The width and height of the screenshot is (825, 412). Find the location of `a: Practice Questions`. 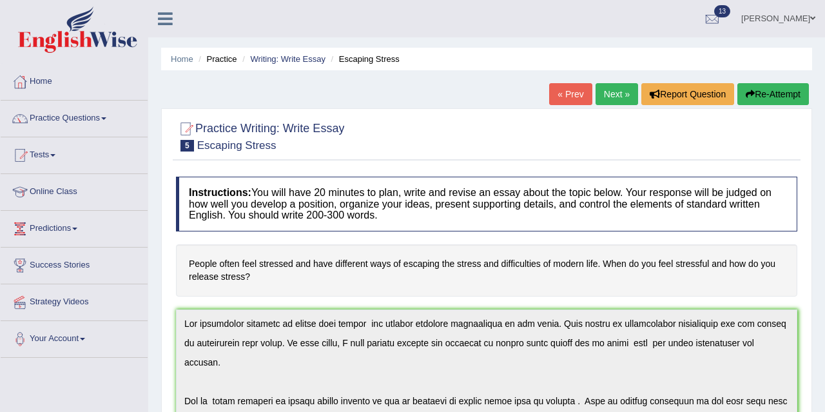

a: Practice Questions is located at coordinates (74, 117).